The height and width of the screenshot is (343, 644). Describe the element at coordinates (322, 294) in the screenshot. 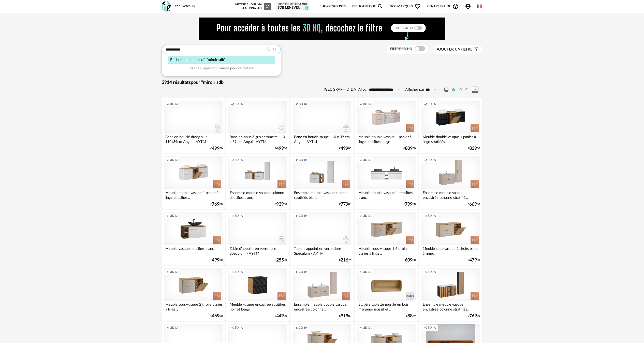

I see `a: Creation icon 3D IA Ensemble meuble double vasque encastrée colonne... €91900` at that location.